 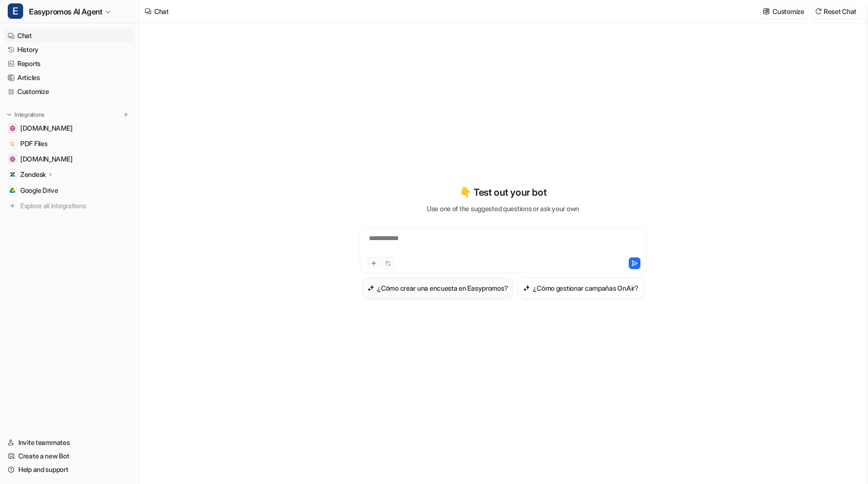 What do you see at coordinates (503, 208) in the screenshot?
I see `p: Use one of the suggested questions or ask your own` at bounding box center [503, 208].